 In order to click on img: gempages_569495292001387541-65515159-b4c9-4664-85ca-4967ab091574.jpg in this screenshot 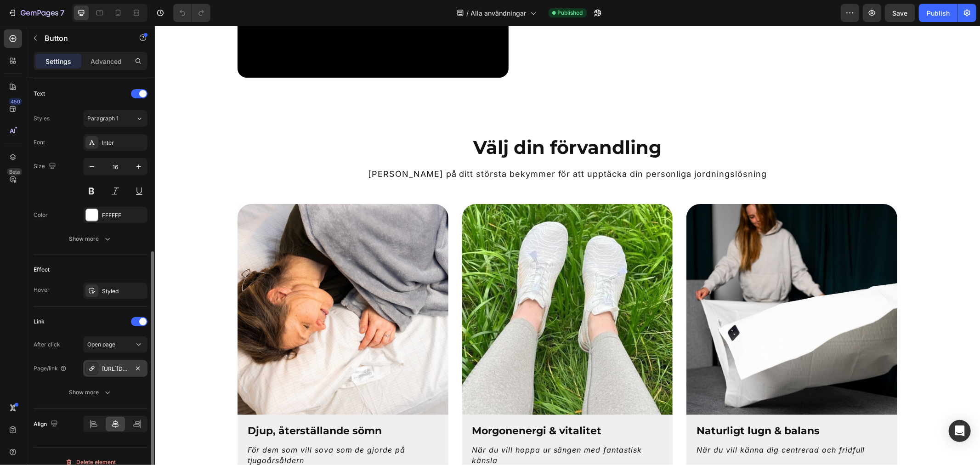, I will do `click(188, 283)`.